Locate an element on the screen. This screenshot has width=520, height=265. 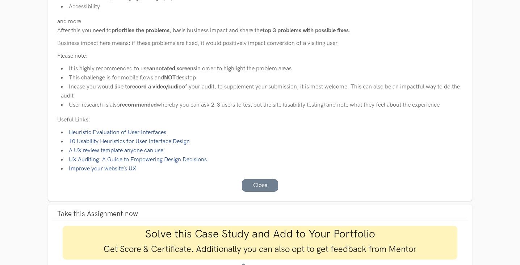
b: recommended is located at coordinates (138, 105).